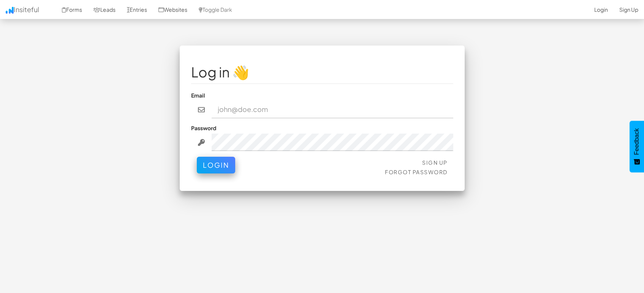  Describe the element at coordinates (416, 172) in the screenshot. I see `a: Forgot Password` at that location.